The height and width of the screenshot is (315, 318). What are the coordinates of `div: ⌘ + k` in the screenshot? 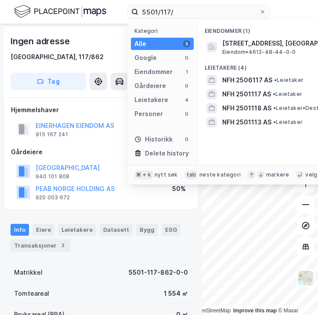 It's located at (143, 175).